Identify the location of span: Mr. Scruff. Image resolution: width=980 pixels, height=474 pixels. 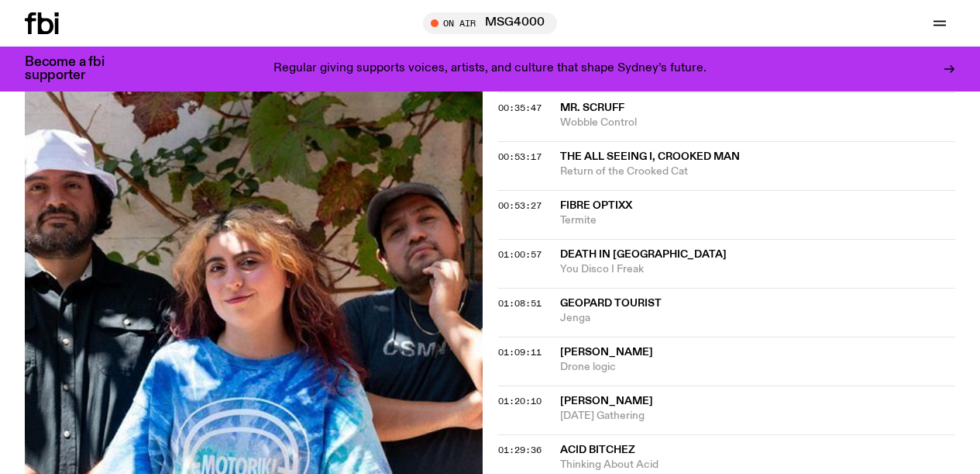
(592, 108).